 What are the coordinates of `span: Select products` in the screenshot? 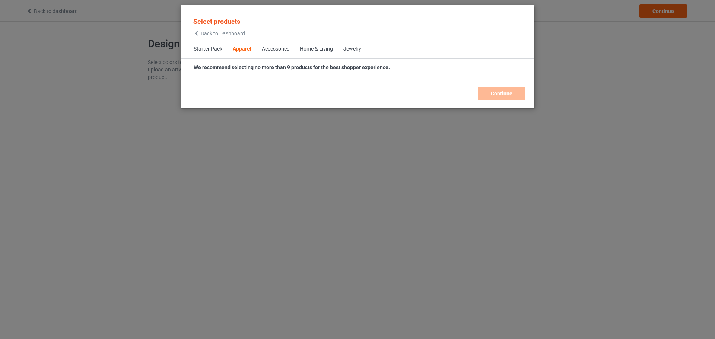 It's located at (217, 21).